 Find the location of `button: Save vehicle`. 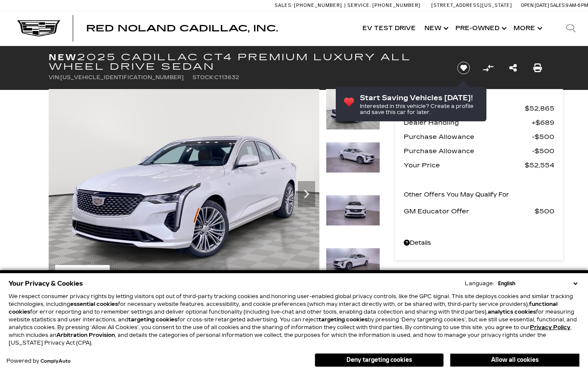

button: Save vehicle is located at coordinates (463, 68).